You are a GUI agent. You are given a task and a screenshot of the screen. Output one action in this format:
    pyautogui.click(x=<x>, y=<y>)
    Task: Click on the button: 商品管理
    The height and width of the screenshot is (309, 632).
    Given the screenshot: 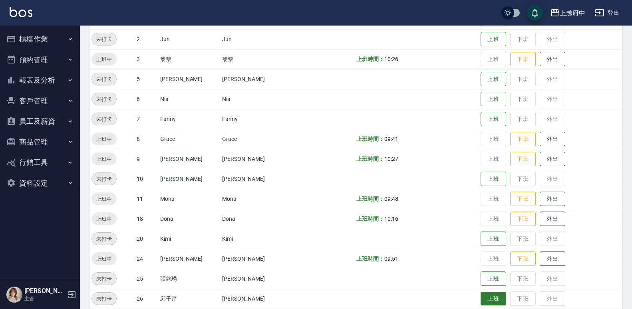 What is the action you would take?
    pyautogui.click(x=40, y=142)
    